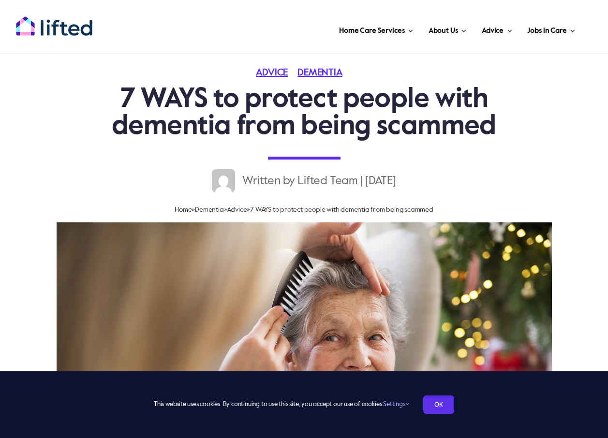 The width and height of the screenshot is (608, 438). What do you see at coordinates (341, 210) in the screenshot?
I see `span: 7 WAYS to protect people with dementia from being scammed` at bounding box center [341, 210].